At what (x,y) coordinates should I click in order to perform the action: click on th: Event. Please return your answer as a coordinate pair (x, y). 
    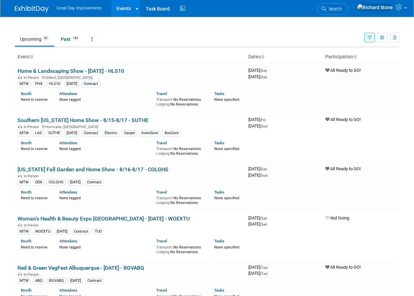
    Looking at the image, I should click on (130, 57).